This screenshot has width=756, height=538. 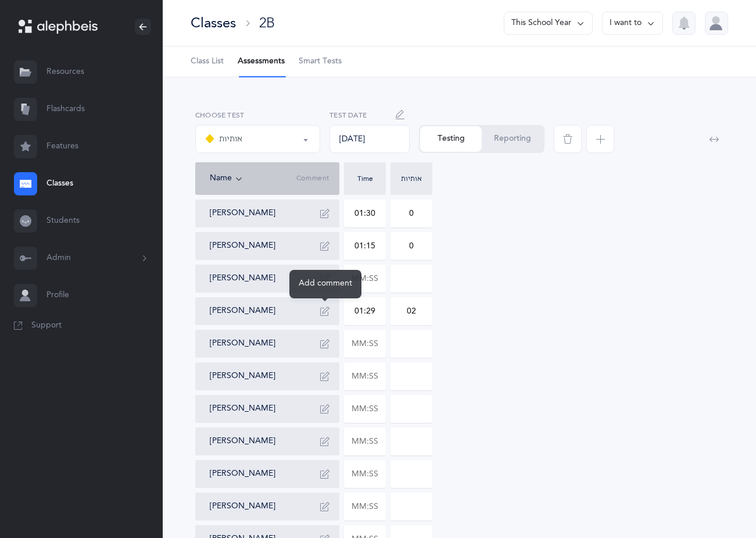 What do you see at coordinates (548, 24) in the screenshot?
I see `button: This School Year` at bounding box center [548, 24].